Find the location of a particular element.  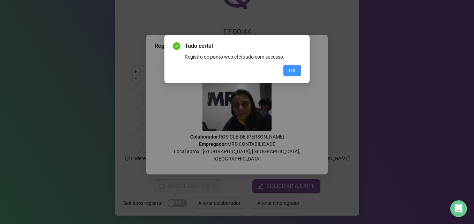

div: Registro de ponto web efetuado com sucesso. is located at coordinates (243, 57).